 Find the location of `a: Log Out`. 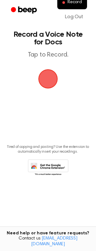

a: Log Out is located at coordinates (74, 17).